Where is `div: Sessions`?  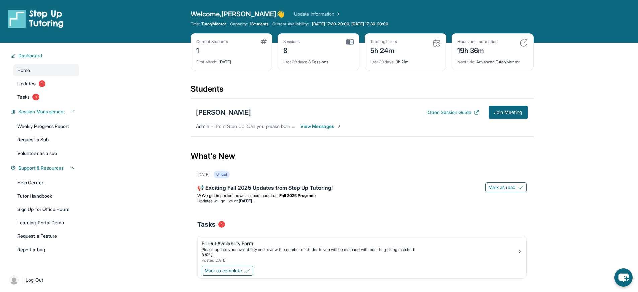 div: Sessions is located at coordinates (292, 42).